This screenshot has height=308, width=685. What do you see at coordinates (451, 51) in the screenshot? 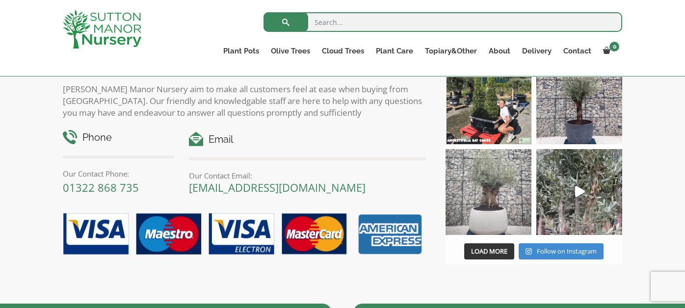
I see `a: Topiary&Other` at bounding box center [451, 51].